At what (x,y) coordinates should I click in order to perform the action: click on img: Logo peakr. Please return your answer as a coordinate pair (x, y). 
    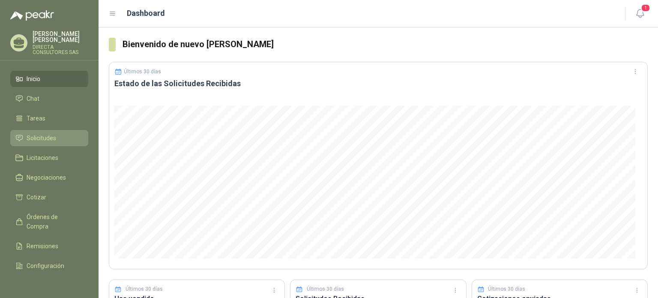
    Looking at the image, I should click on (32, 15).